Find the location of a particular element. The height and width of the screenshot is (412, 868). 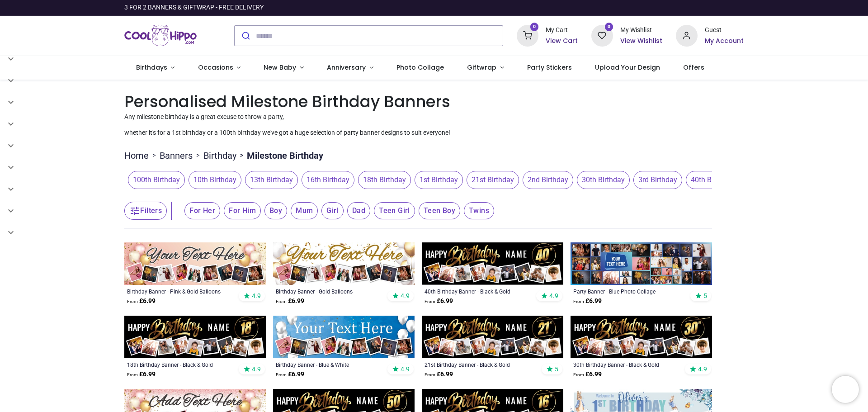

div: 18th Birthday Banner - Black & Gold is located at coordinates (181, 364).